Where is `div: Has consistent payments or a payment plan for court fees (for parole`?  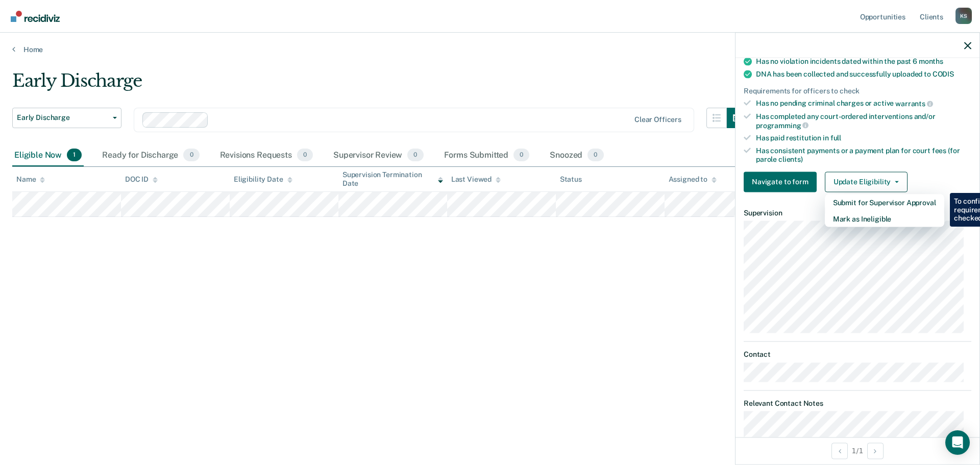 div: Has consistent payments or a payment plan for court fees (for parole is located at coordinates (863, 156).